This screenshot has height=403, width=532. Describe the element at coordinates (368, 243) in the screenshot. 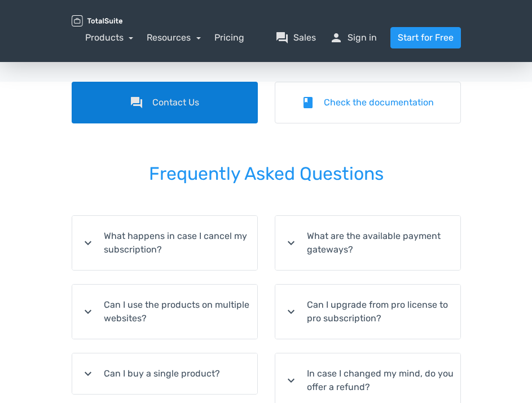

I see `summary: expand_moreWhat are the available payment gateways?` at that location.